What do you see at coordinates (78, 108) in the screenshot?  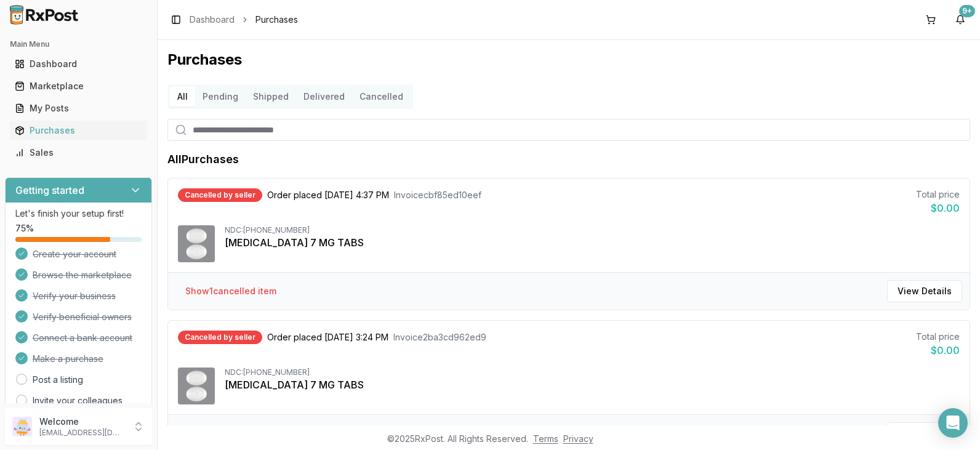 I see `div: My Posts` at bounding box center [78, 108].